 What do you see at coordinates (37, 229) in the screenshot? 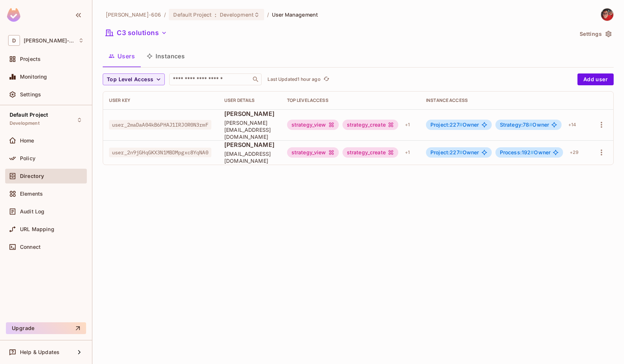
I see `span: URL Mapping` at bounding box center [37, 229].